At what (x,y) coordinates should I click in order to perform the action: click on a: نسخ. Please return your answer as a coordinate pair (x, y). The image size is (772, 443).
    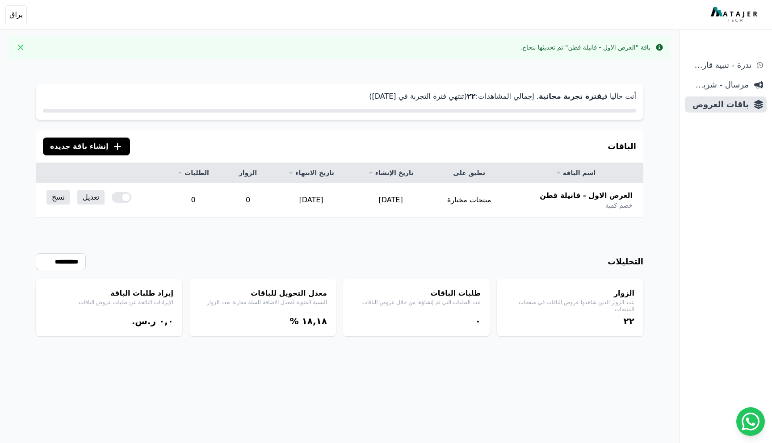
    Looking at the image, I should click on (58, 197).